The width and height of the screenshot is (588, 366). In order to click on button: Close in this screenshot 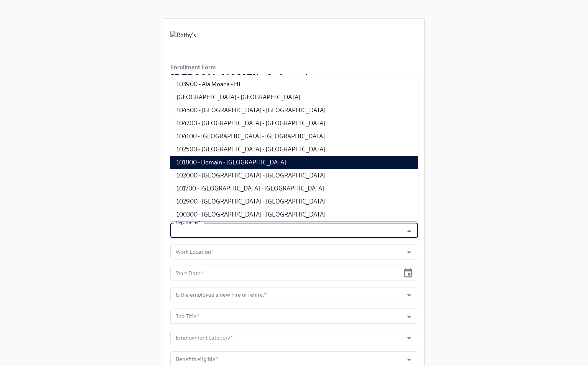, I will do `click(409, 231)`.